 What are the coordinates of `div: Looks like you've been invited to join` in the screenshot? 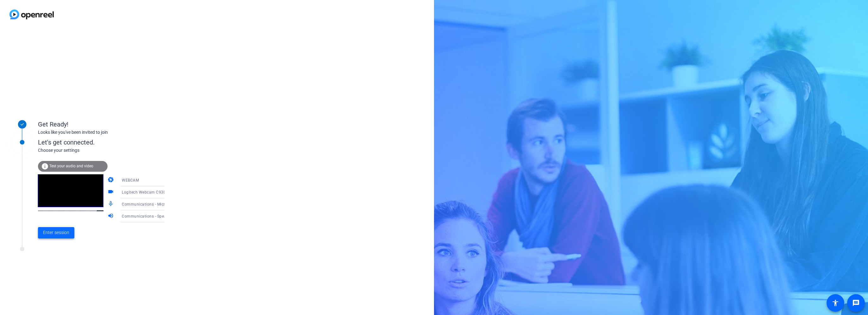 It's located at (101, 132).